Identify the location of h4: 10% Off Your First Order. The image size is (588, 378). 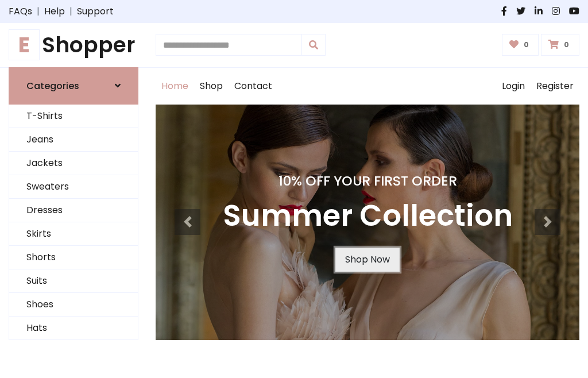
(368, 181).